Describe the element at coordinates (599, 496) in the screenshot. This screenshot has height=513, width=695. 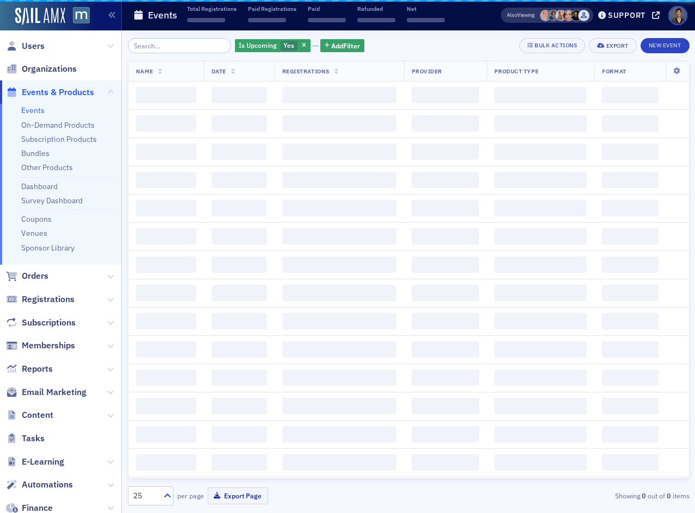
I see `div: Showing out of items` at that location.